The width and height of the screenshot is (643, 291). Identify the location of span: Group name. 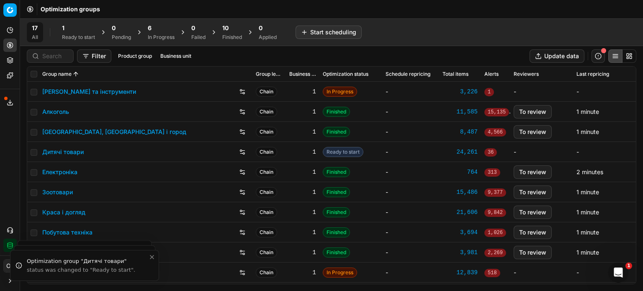
(57, 74).